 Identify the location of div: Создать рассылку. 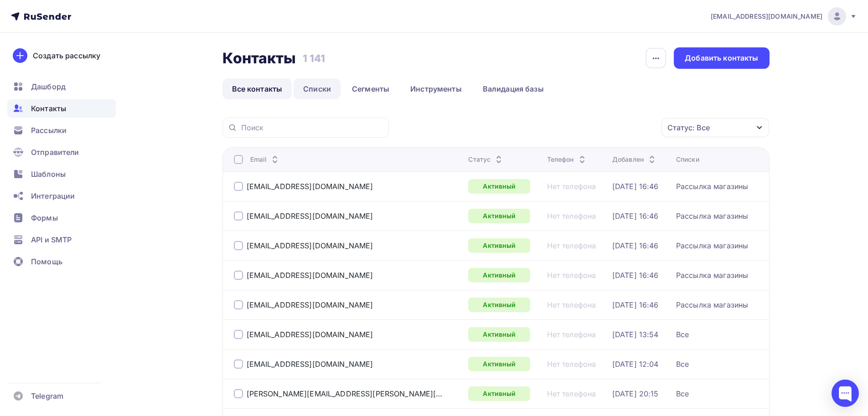
(66, 56).